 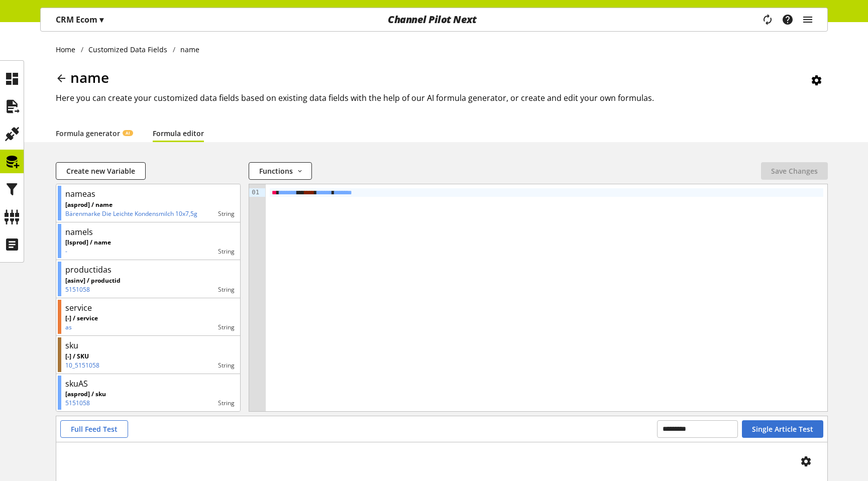 What do you see at coordinates (80, 20) in the screenshot?
I see `p: CRM Ecom` at bounding box center [80, 20].